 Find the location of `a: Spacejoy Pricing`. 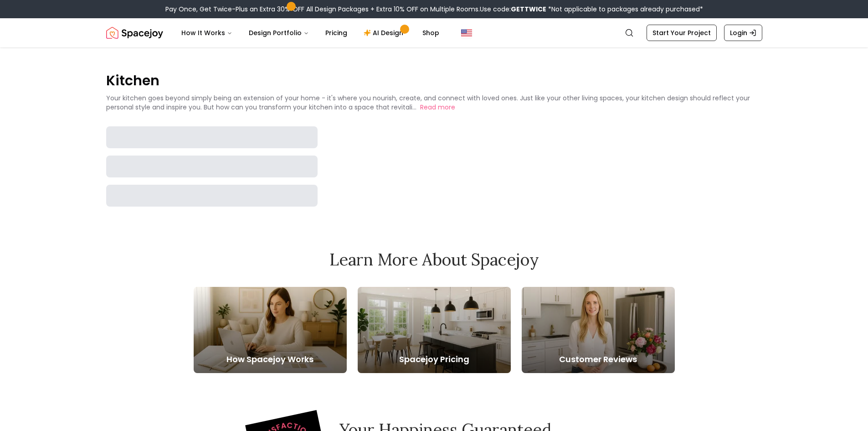

a: Spacejoy Pricing is located at coordinates (434, 330).